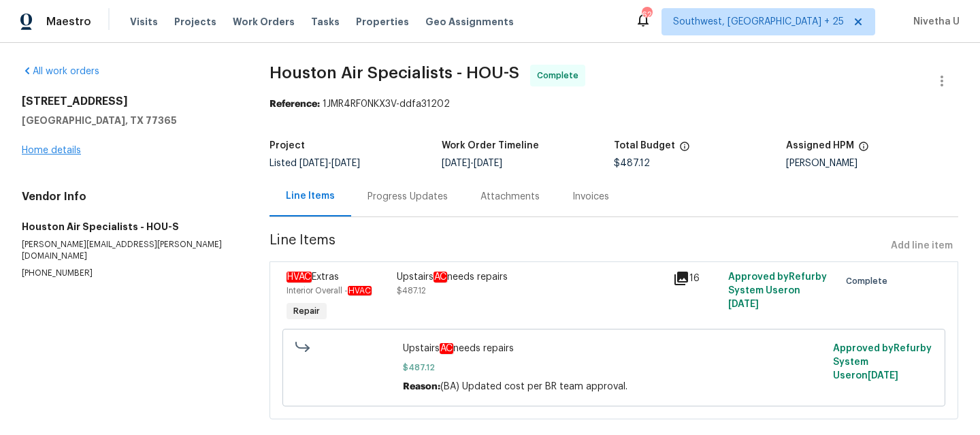 The width and height of the screenshot is (980, 435). What do you see at coordinates (314, 163) in the screenshot?
I see `span: Listed` at bounding box center [314, 163].